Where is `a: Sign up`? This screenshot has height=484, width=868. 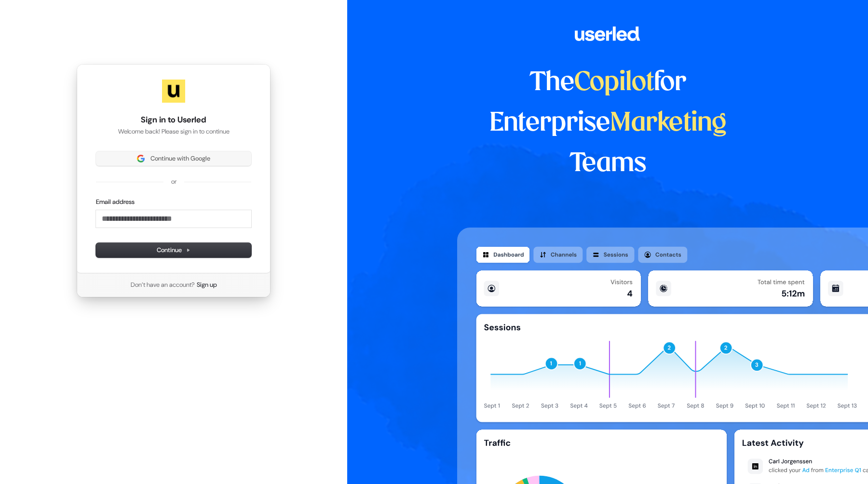 a: Sign up is located at coordinates (207, 285).